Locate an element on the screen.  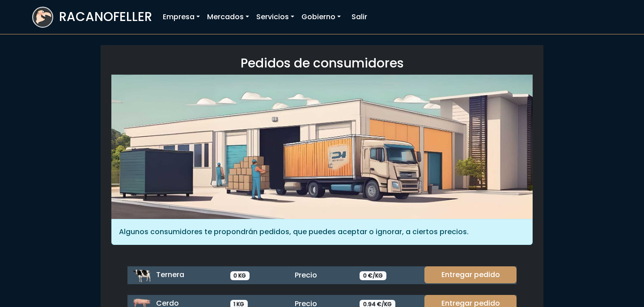
a: Salir is located at coordinates (359, 17).